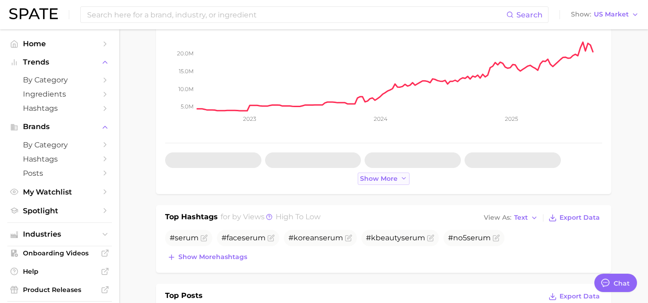  I want to click on span: US Market, so click(611, 14).